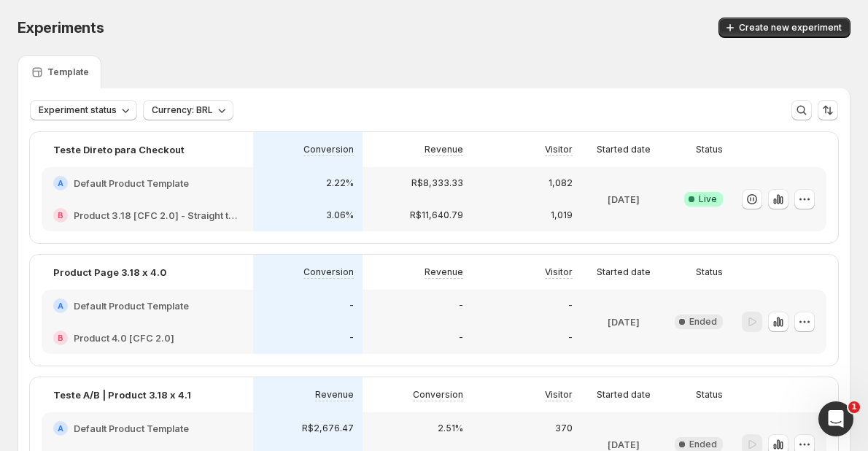 Image resolution: width=868 pixels, height=451 pixels. Describe the element at coordinates (77, 110) in the screenshot. I see `span: Experiment status` at that location.